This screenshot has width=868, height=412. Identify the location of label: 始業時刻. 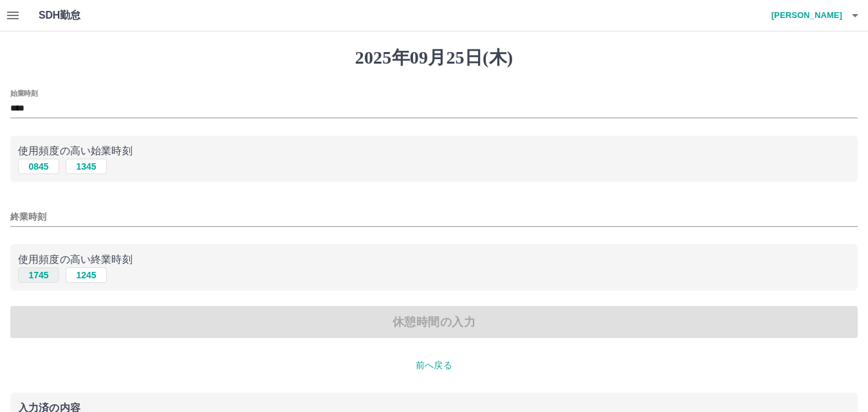
(23, 92).